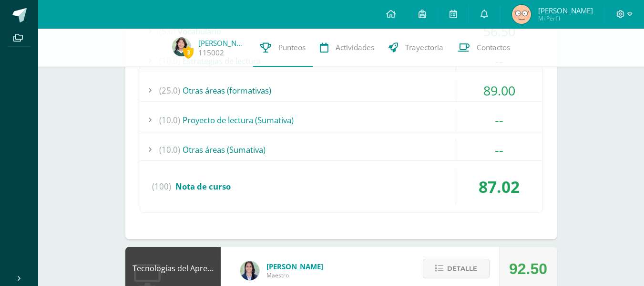  I want to click on div: 87.02, so click(499, 186).